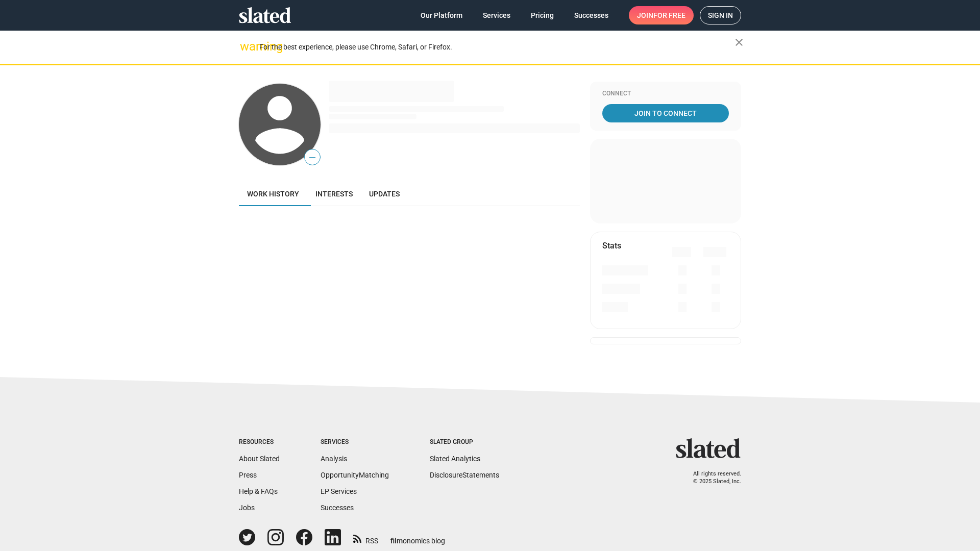 This screenshot has width=980, height=551. Describe the element at coordinates (418, 537) in the screenshot. I see `a: filmonomics blog` at that location.